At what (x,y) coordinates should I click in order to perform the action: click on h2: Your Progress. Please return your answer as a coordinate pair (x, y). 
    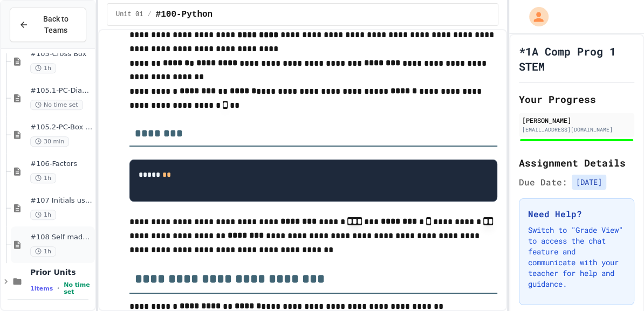
    Looking at the image, I should click on (576, 99).